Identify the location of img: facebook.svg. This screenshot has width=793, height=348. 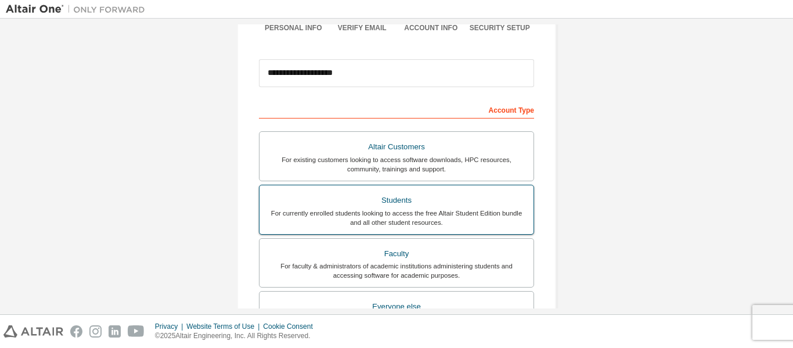
(76, 331).